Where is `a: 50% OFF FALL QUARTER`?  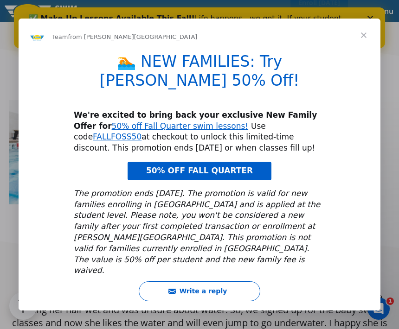 a: 50% OFF FALL QUARTER is located at coordinates (200, 171).